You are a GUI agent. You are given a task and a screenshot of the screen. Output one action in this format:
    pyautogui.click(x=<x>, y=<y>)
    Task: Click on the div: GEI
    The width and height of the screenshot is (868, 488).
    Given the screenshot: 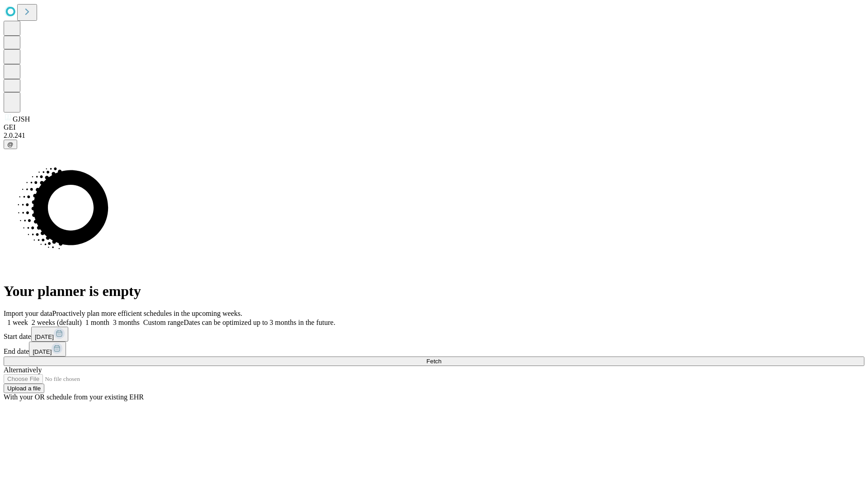 What is the action you would take?
    pyautogui.click(x=434, y=127)
    